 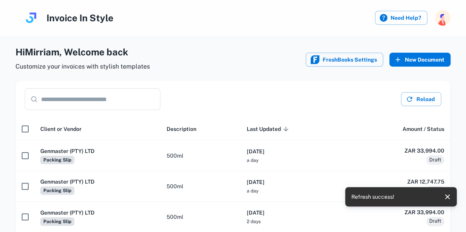 I want to click on h4: Hi Mirriam , Welcome back, so click(x=83, y=52).